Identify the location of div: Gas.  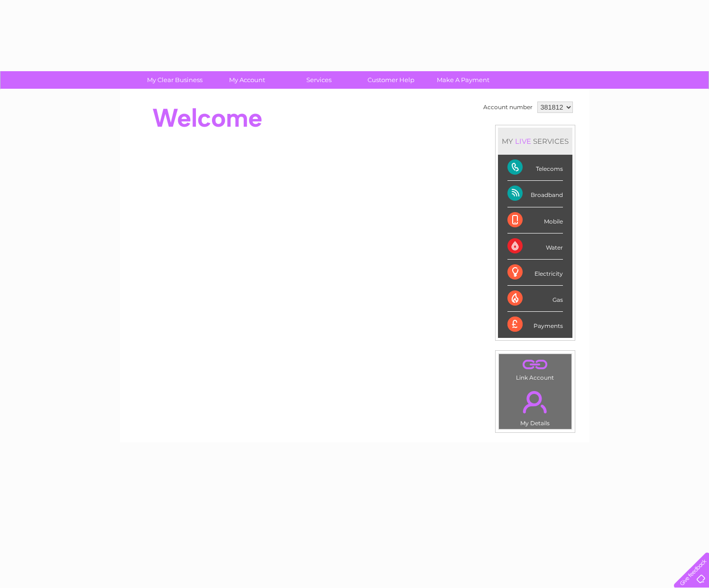
(535, 298).